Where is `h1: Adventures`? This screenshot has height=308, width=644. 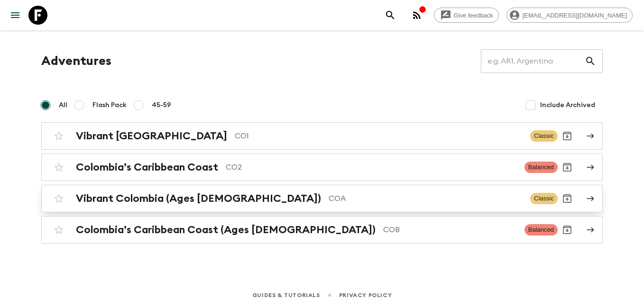
h1: Adventures is located at coordinates (76, 61).